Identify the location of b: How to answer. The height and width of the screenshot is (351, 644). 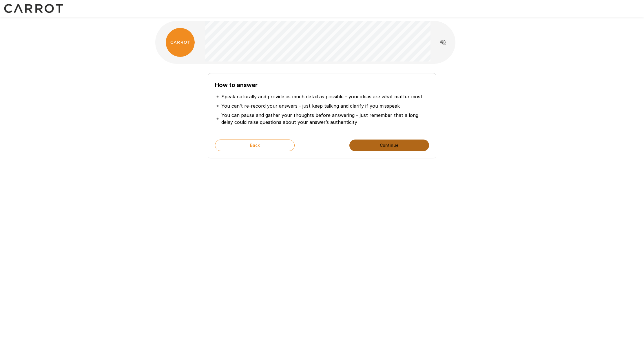
(236, 85).